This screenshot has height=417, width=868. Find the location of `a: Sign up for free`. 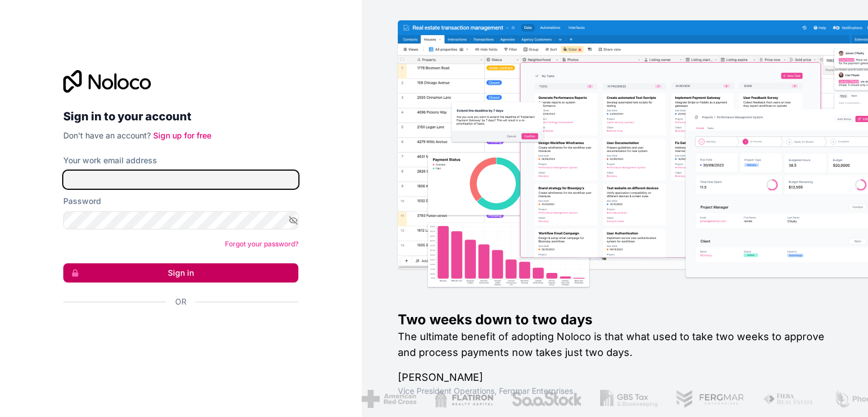

a: Sign up for free is located at coordinates (182, 135).